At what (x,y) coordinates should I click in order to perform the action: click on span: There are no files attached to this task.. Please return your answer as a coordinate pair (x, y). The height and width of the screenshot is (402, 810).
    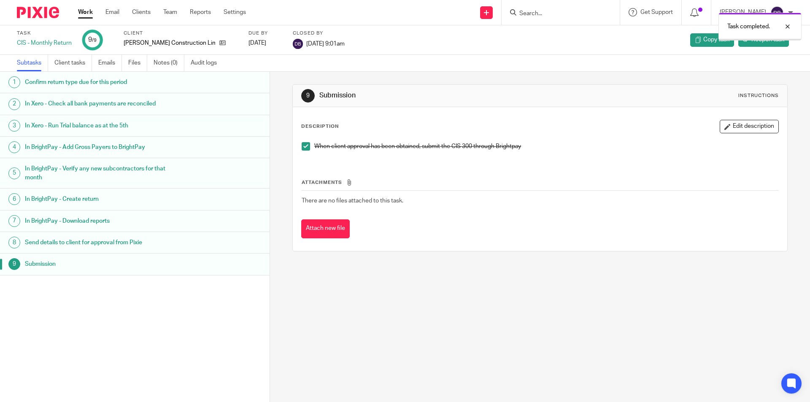
    Looking at the image, I should click on (352, 201).